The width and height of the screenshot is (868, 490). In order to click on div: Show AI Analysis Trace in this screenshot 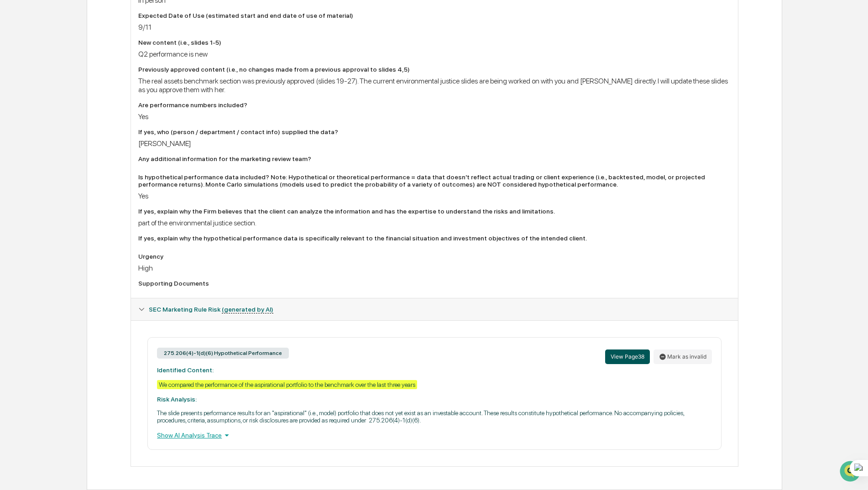, I will do `click(434, 435)`.